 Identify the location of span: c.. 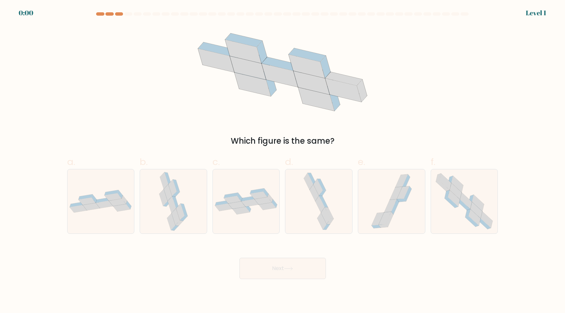
(216, 162).